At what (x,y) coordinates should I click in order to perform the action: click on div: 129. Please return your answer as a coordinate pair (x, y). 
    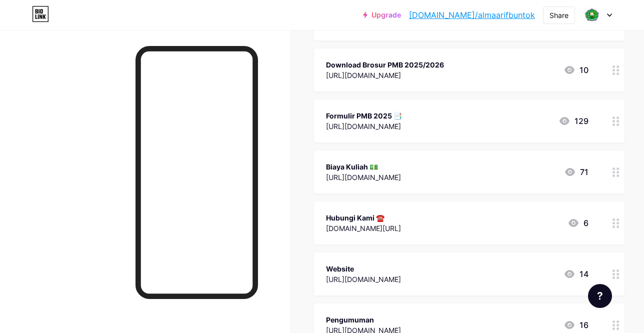
    Looking at the image, I should click on (574, 121).